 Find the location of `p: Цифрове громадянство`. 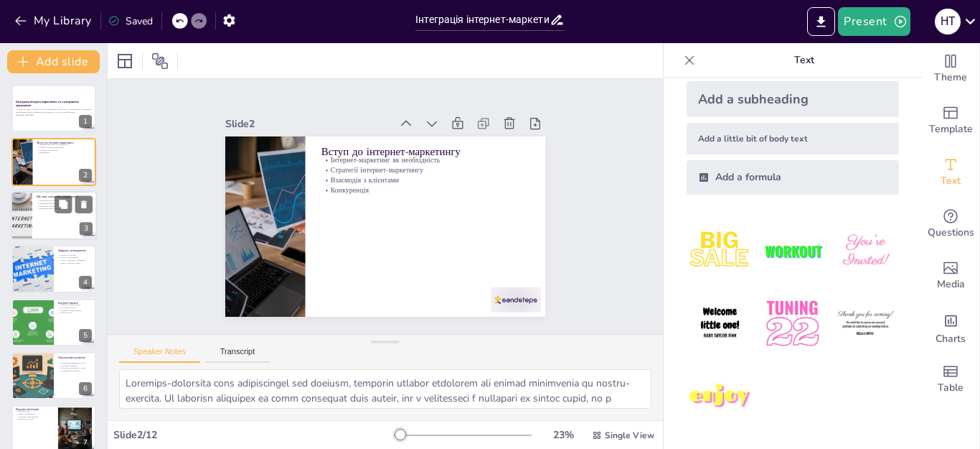

p: Цифрове громадянство is located at coordinates (75, 250).